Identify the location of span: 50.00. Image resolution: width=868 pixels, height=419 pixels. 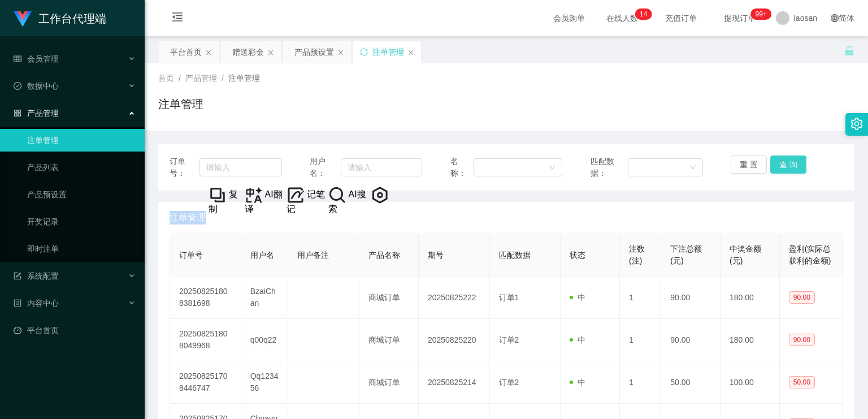
(802, 382).